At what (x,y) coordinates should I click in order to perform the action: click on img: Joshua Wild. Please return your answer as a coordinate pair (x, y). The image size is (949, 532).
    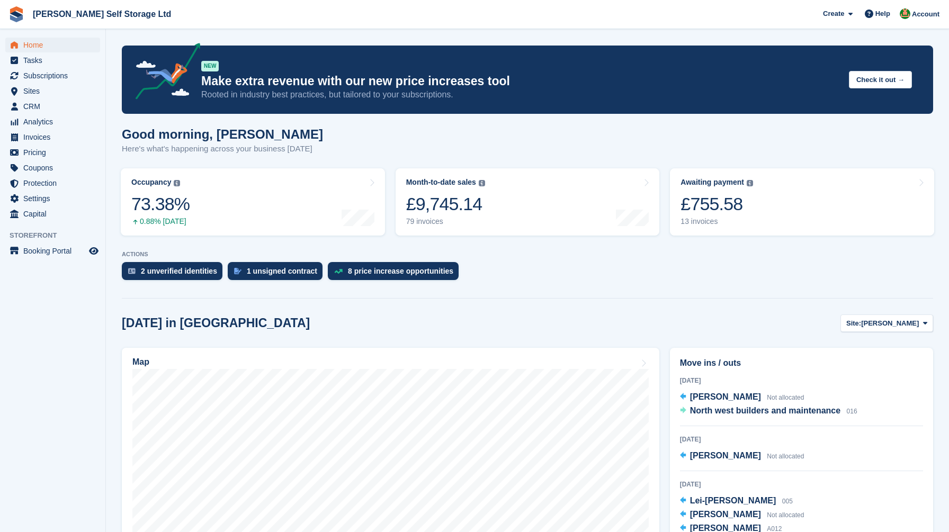
    Looking at the image, I should click on (905, 14).